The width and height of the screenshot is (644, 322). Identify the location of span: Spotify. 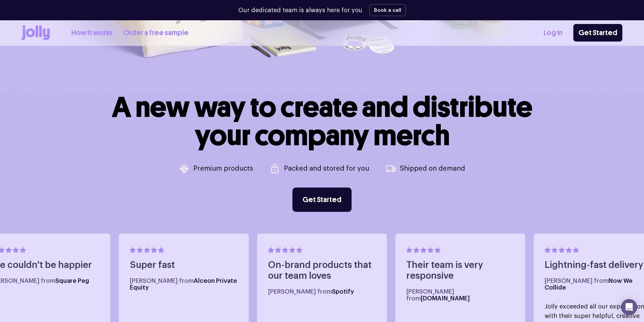
(343, 292).